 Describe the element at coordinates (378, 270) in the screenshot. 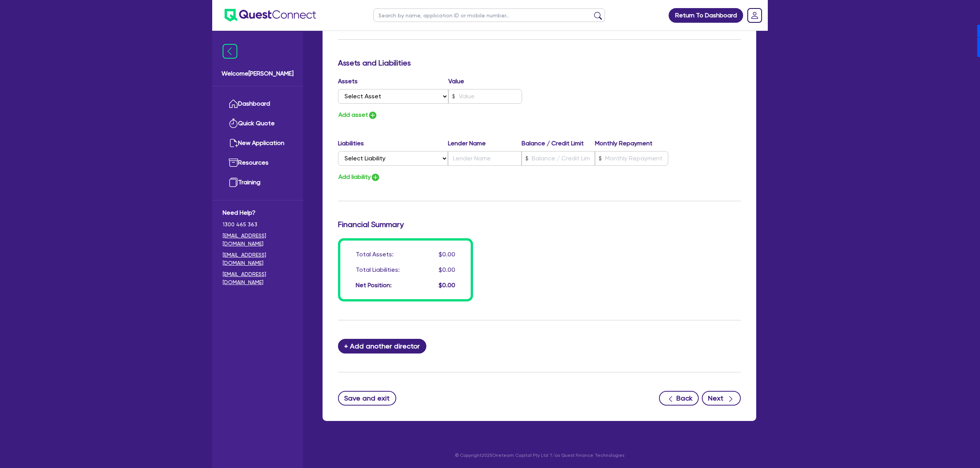

I see `div: Total Liabilities:` at that location.